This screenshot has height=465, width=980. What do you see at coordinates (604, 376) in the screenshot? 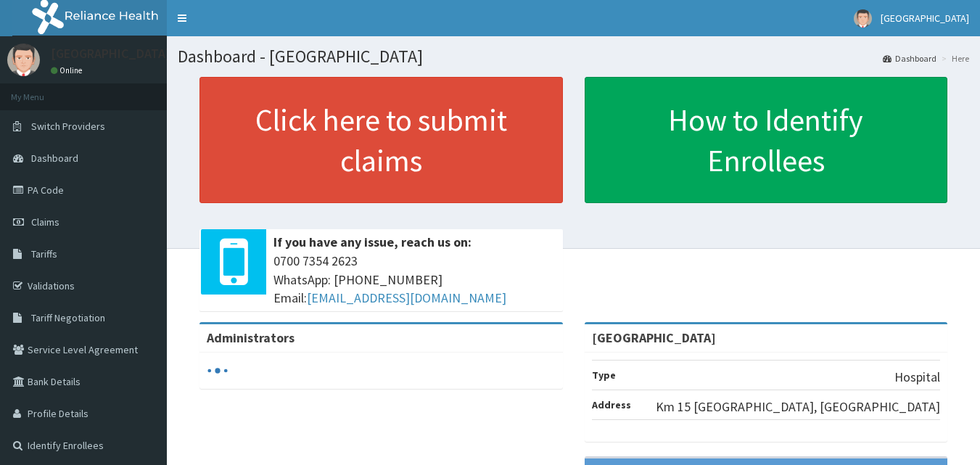
I see `b: Type` at bounding box center [604, 376].